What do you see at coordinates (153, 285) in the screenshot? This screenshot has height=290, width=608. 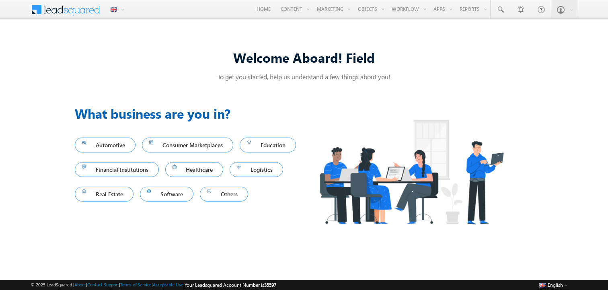 I see `span: © 2025 LeadSquared | | | | |` at bounding box center [153, 285].